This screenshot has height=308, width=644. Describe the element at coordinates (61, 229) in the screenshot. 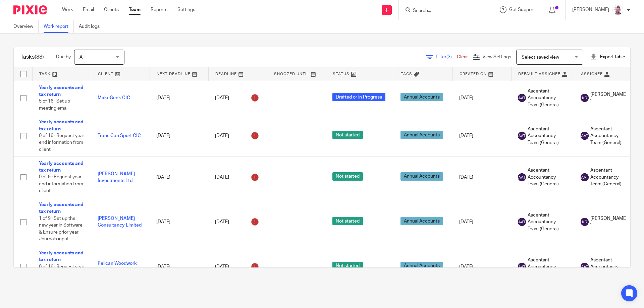

I see `span: 1 of 9 · Set up the new year in Software & Ensure prior year Journals input` at that location.